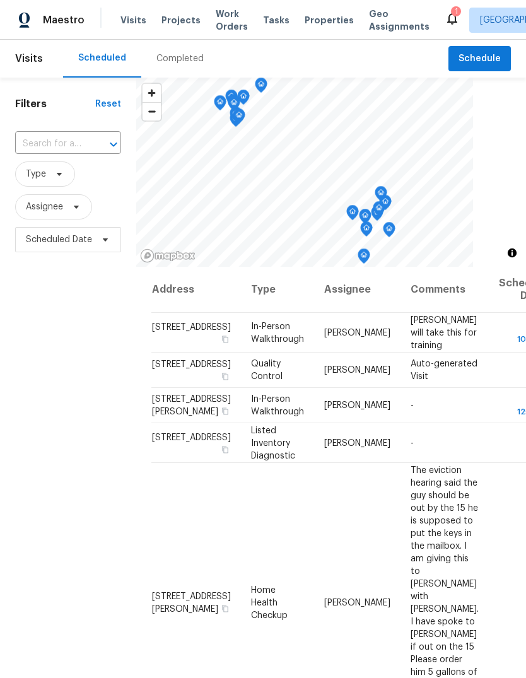  What do you see at coordinates (357, 289) in the screenshot?
I see `th: Assignee` at bounding box center [357, 289].